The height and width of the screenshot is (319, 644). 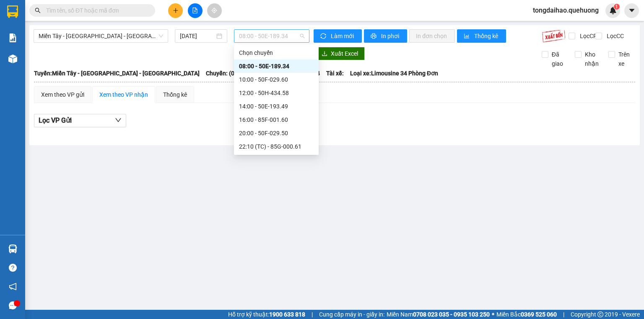 What do you see at coordinates (95, 11) in the screenshot?
I see `input: Tìm tên, số ĐT hoặc mã đơn` at bounding box center [95, 11].